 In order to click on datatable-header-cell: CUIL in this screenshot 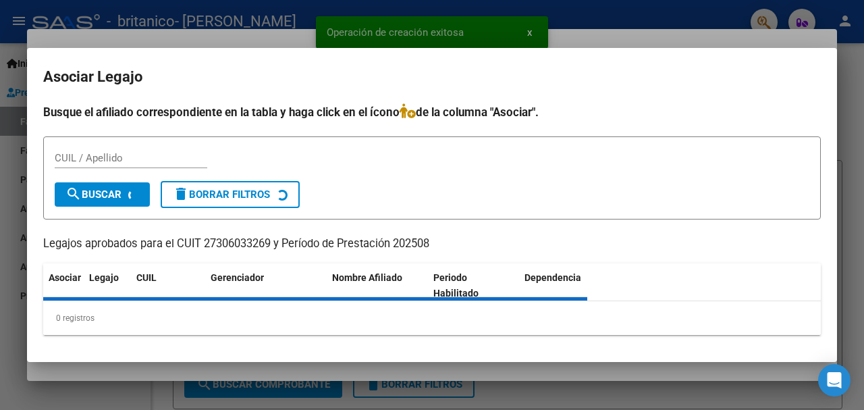, I will do `click(168, 285)`.